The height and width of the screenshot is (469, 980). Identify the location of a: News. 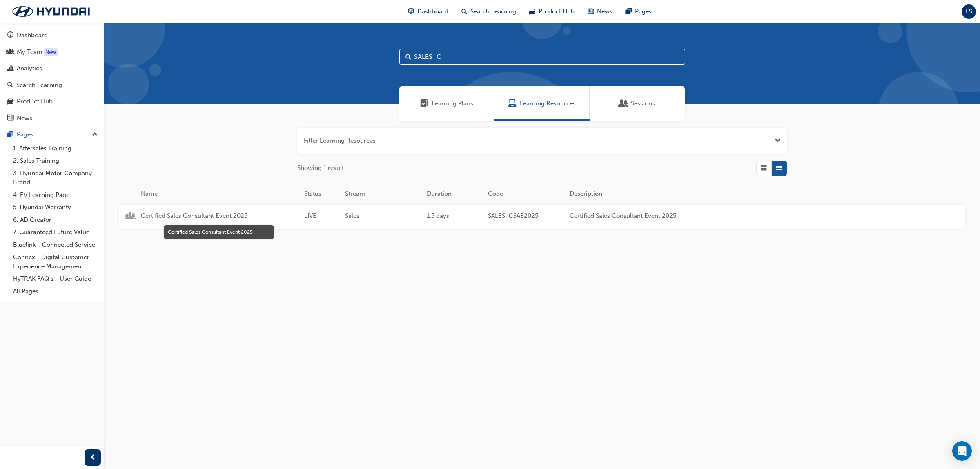
(52, 118).